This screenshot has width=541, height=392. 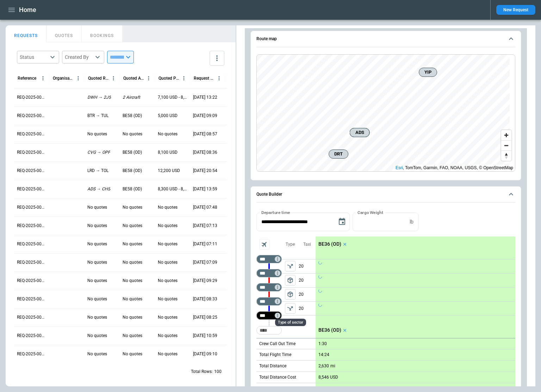 I want to click on p: 5,000 USD, so click(x=167, y=115).